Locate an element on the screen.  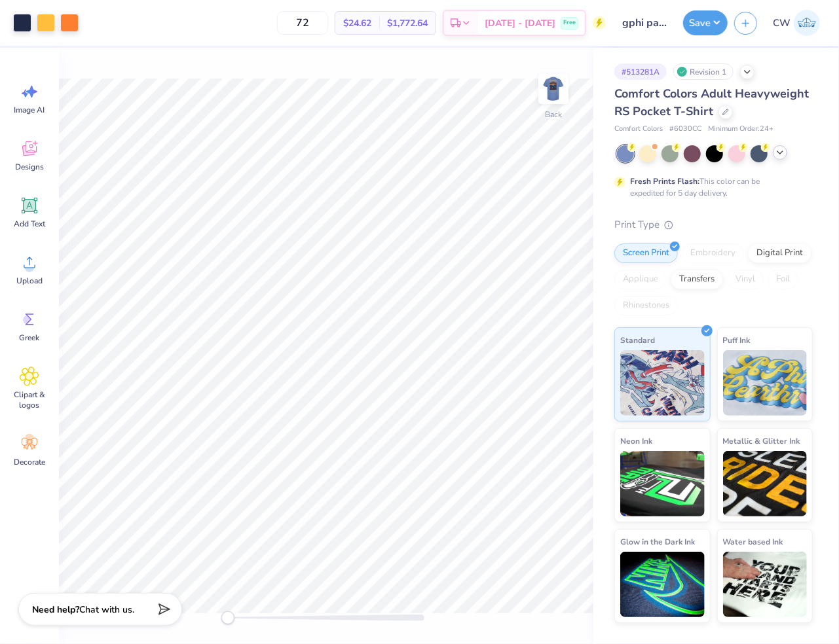
div: Back is located at coordinates (553, 114).